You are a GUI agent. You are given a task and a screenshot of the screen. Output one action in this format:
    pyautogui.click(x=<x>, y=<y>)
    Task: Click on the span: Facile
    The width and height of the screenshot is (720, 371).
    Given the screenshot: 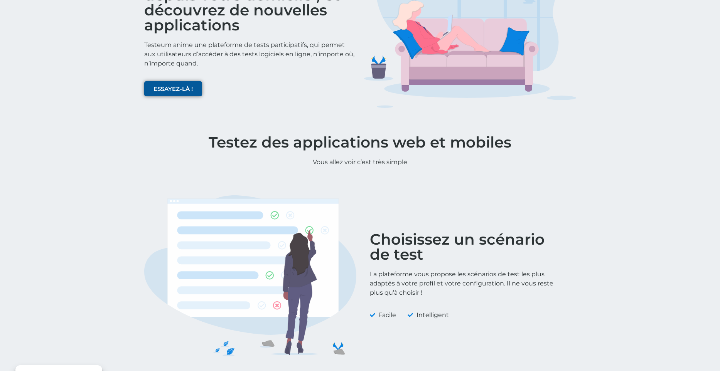 What is the action you would take?
    pyautogui.click(x=386, y=315)
    